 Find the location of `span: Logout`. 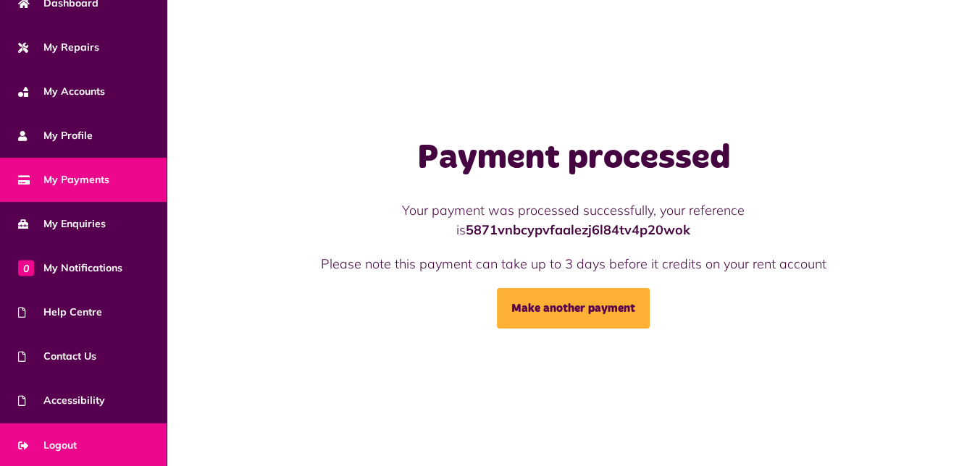

span: Logout is located at coordinates (47, 445).